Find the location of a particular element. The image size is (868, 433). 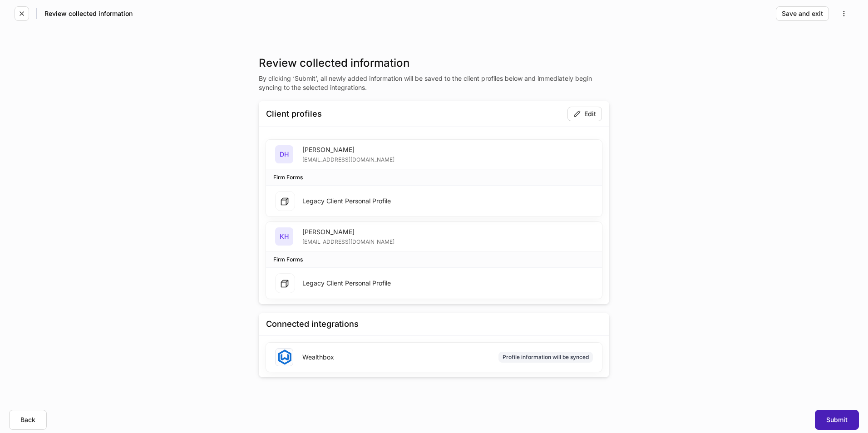

h5: KH is located at coordinates (284, 237).